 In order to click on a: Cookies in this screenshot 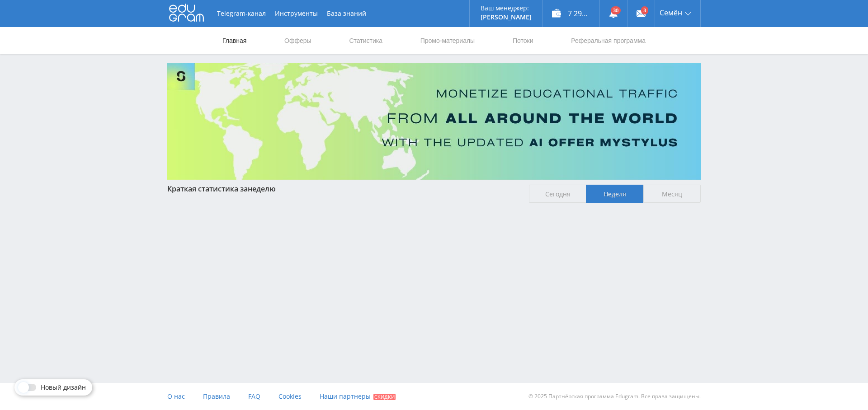, I will do `click(290, 397)`.